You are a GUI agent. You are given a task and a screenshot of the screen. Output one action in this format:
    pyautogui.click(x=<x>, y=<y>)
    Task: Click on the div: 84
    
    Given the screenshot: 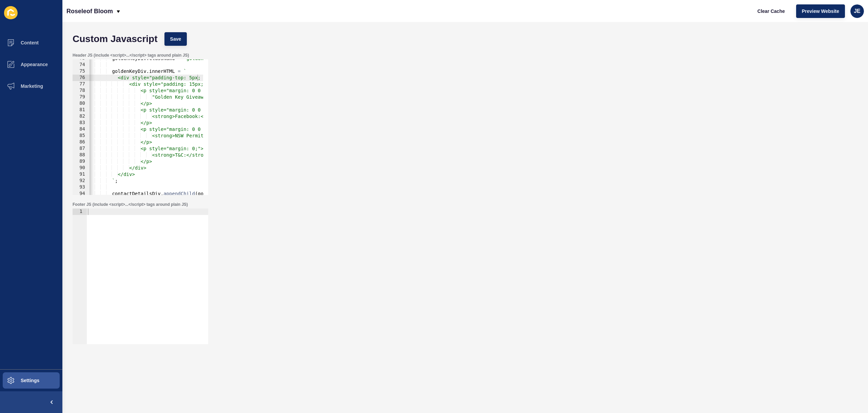 What is the action you would take?
    pyautogui.click(x=81, y=130)
    